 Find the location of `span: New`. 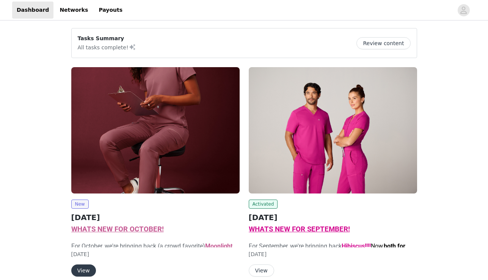

span: New is located at coordinates (80, 204).